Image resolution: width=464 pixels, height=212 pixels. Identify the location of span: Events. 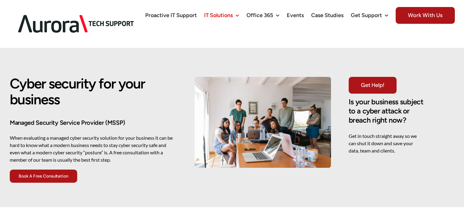
(295, 15).